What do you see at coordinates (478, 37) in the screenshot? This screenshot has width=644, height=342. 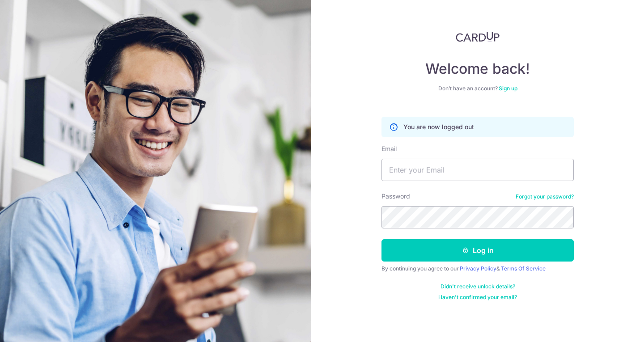 I see `img: CardUp Logo` at bounding box center [478, 37].